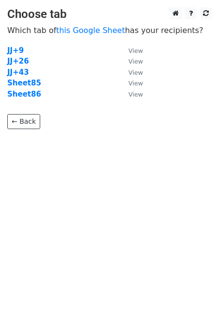  What do you see at coordinates (24, 121) in the screenshot?
I see `a: ← Back` at bounding box center [24, 121].